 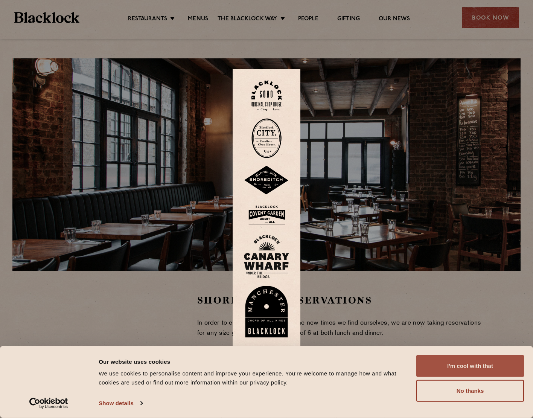 I want to click on button: No thanks, so click(x=470, y=391).